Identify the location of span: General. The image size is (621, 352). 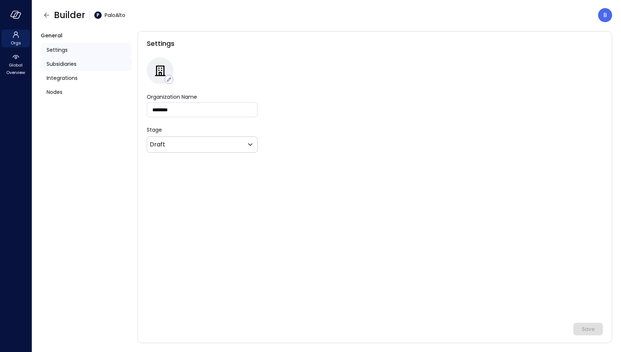
(51, 35).